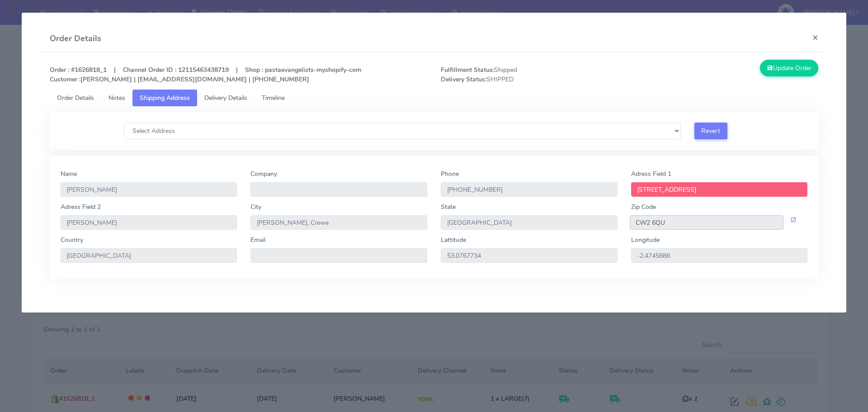  I want to click on label: Adress Field 2, so click(81, 207).